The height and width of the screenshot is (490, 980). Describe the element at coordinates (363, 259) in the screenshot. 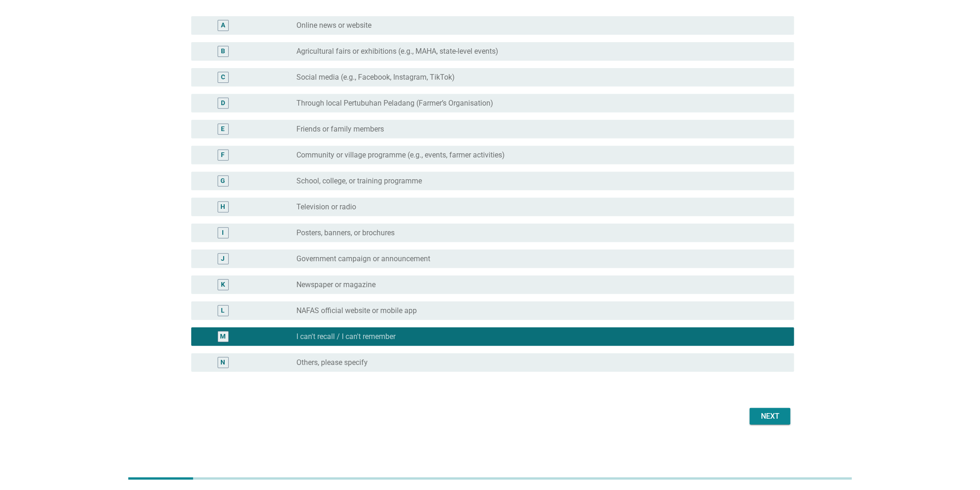

I see `label: Government campaign or announcement` at that location.